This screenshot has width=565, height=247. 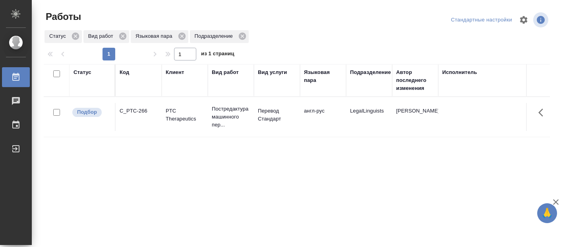 I want to click on div: Автор последнего изменения, so click(x=415, y=80).